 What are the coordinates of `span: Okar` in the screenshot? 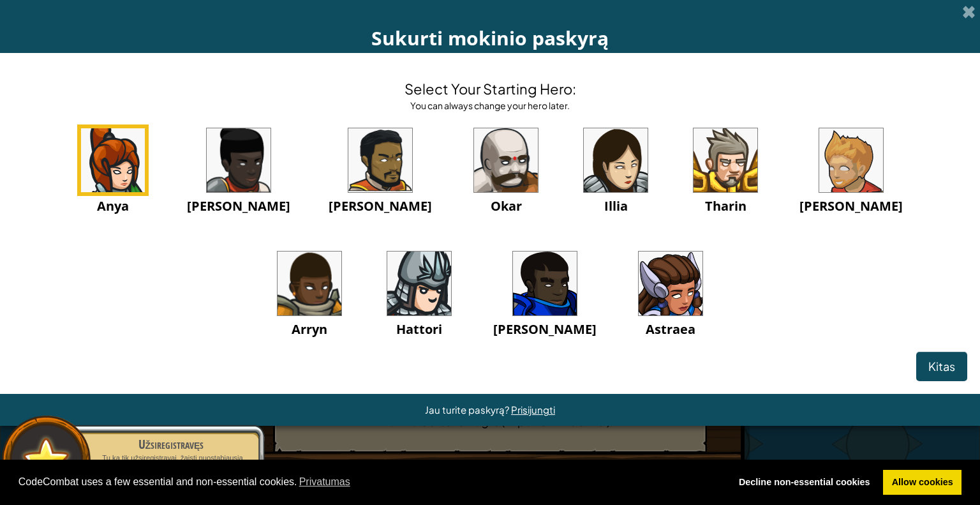 It's located at (506, 205).